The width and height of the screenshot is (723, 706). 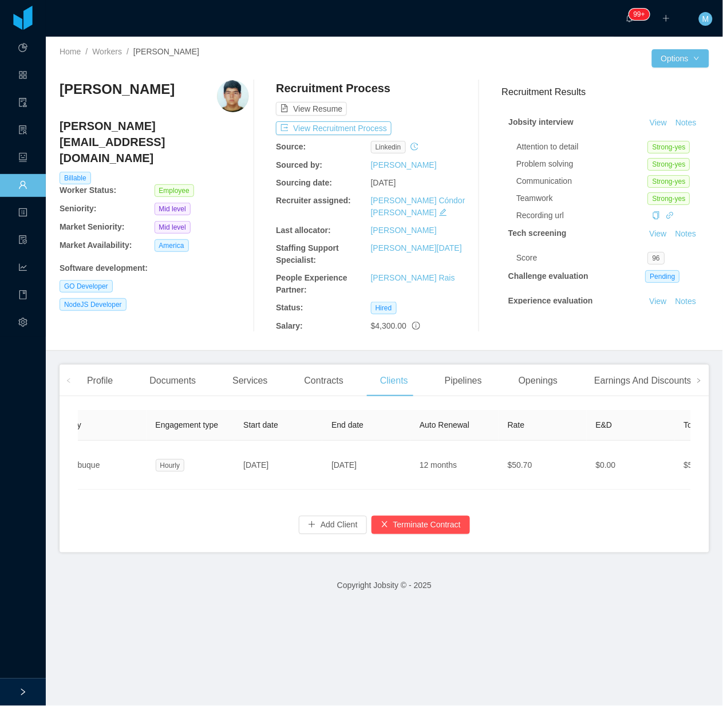 What do you see at coordinates (23, 214) in the screenshot?
I see `a: icon: profile` at bounding box center [23, 214].